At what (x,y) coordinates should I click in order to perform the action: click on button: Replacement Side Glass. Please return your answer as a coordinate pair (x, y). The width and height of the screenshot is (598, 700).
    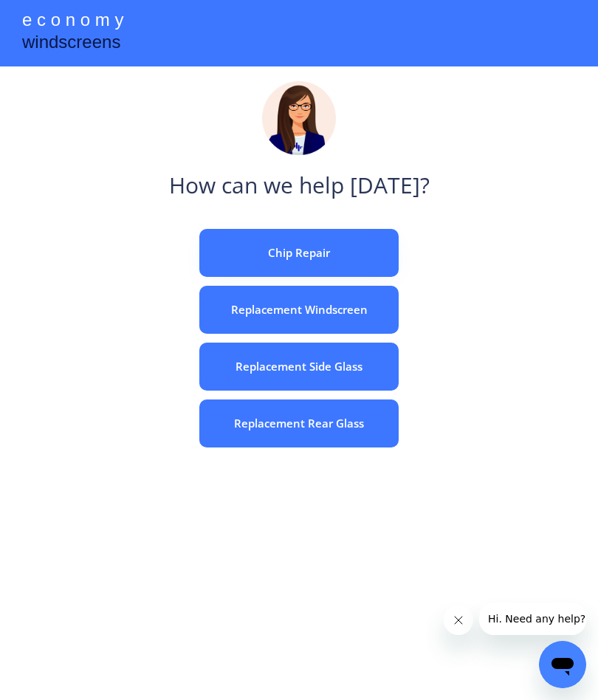
    Looking at the image, I should click on (299, 366).